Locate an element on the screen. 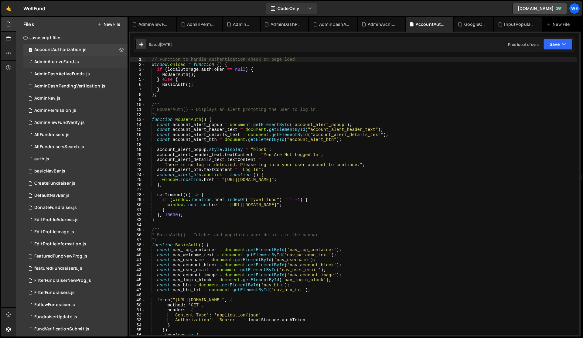 The width and height of the screenshot is (583, 338). button: Save is located at coordinates (558, 44).